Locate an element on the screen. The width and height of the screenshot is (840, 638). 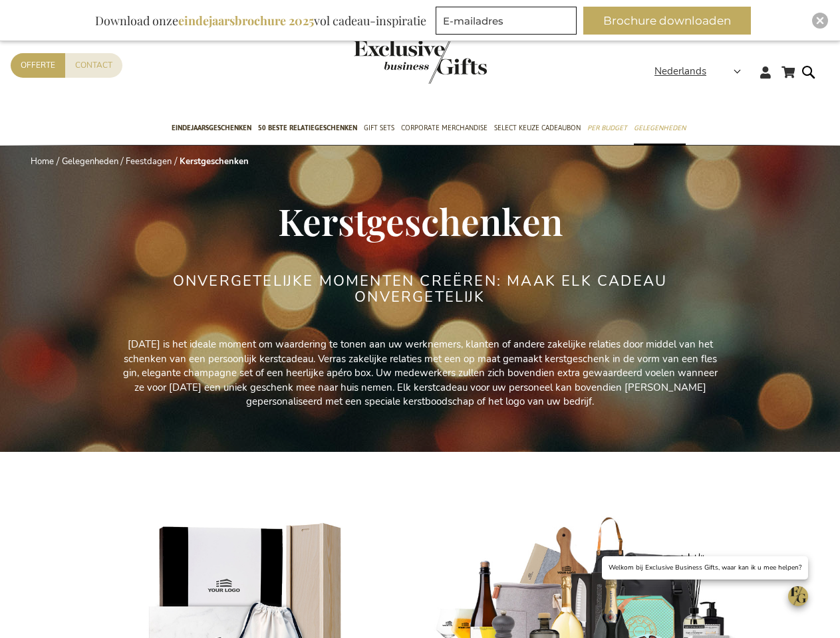
a: Feestdagen is located at coordinates (148, 162).